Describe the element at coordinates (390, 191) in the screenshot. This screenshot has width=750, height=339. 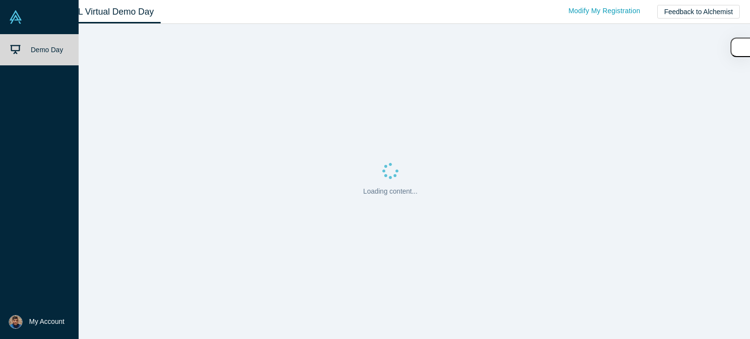
I see `p: Loading content...` at that location.